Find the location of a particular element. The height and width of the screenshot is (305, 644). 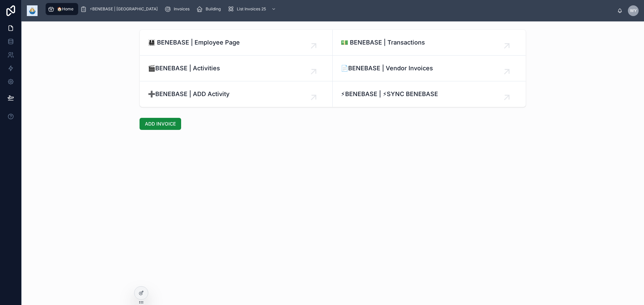

span: List Invoices 25 is located at coordinates (251, 9).